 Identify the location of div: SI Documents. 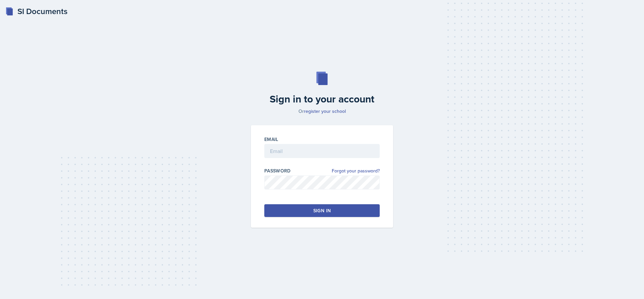
(36, 12).